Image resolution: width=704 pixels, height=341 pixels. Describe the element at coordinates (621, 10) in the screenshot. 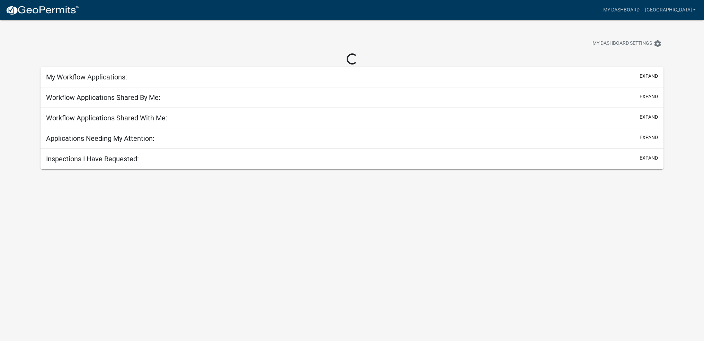

I see `a: My Dashboard` at that location.